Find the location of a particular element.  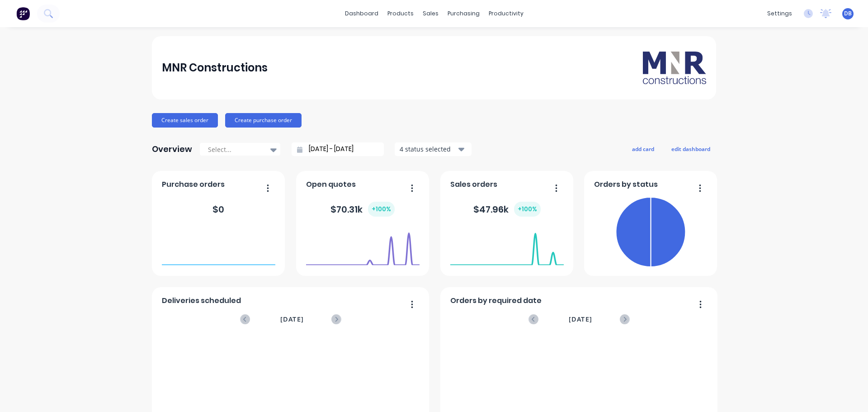

a: dashboard is located at coordinates (362, 14).